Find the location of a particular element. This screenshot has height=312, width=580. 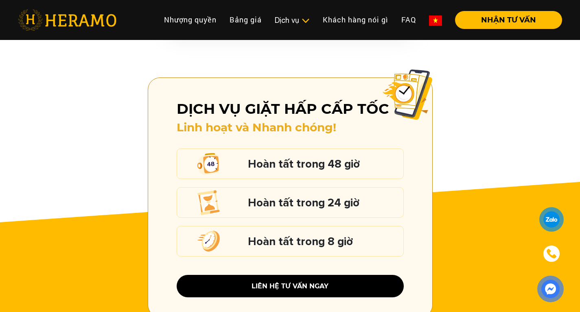

a: phone-icon is located at coordinates (552, 253).